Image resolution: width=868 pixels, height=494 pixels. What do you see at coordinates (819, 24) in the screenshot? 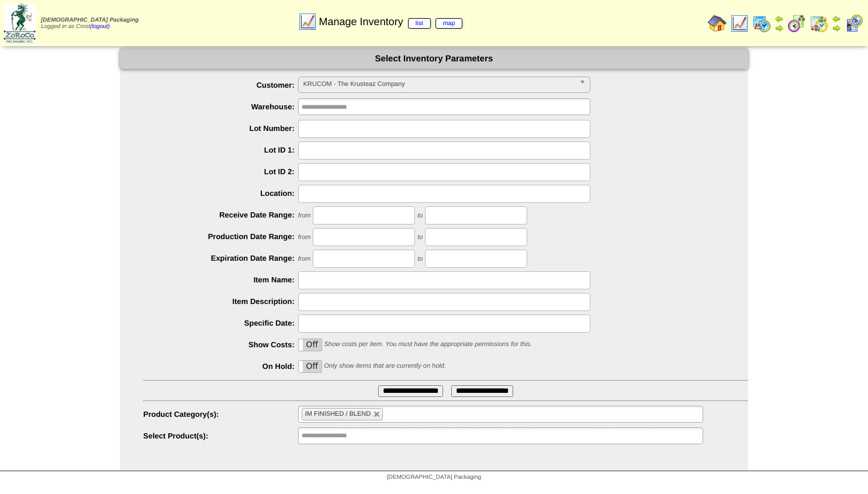
I see `img: calendarinout.gif` at bounding box center [819, 24].